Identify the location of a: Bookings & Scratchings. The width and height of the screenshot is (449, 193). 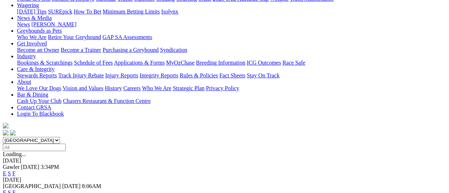
(45, 63).